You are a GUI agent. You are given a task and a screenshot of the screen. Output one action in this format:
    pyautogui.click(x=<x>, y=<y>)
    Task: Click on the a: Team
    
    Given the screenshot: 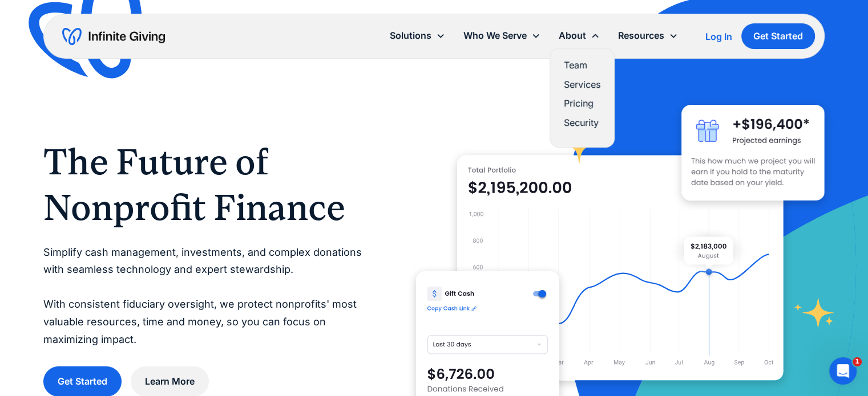 What is the action you would take?
    pyautogui.click(x=583, y=65)
    